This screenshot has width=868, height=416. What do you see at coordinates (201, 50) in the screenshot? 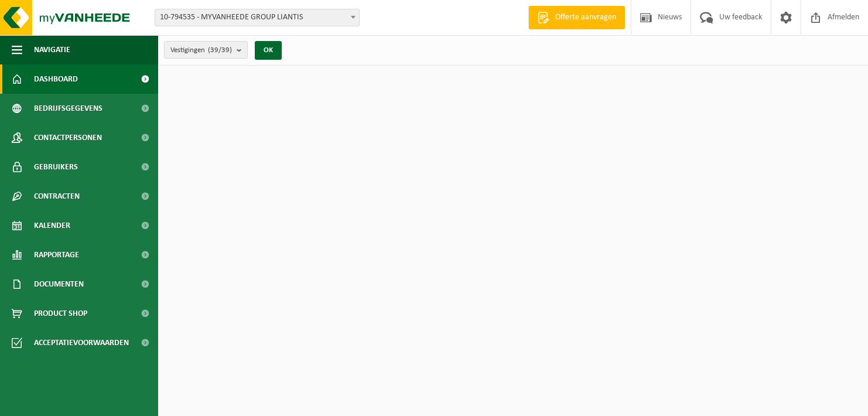
I see `span: Vestigingen` at bounding box center [201, 50].